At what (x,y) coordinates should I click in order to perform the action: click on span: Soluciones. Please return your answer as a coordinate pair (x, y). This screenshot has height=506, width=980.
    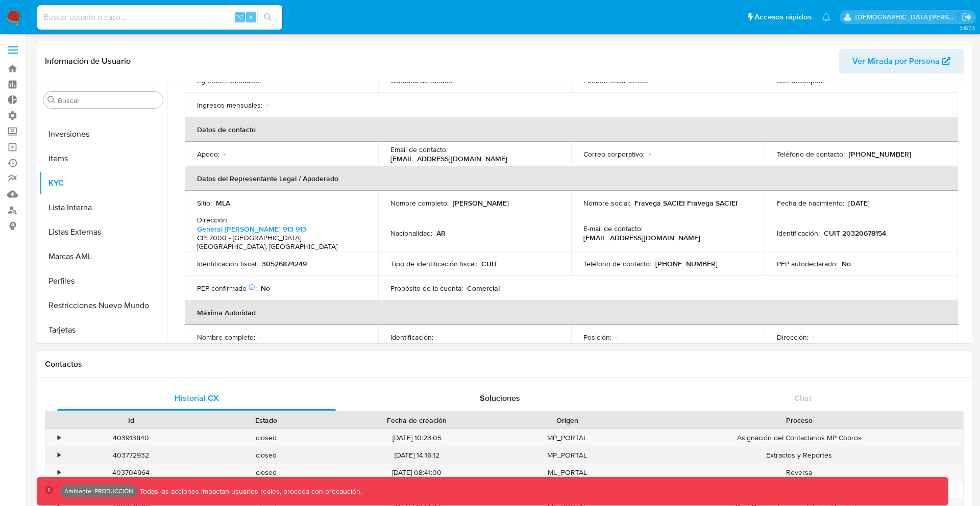
    Looking at the image, I should click on (500, 398).